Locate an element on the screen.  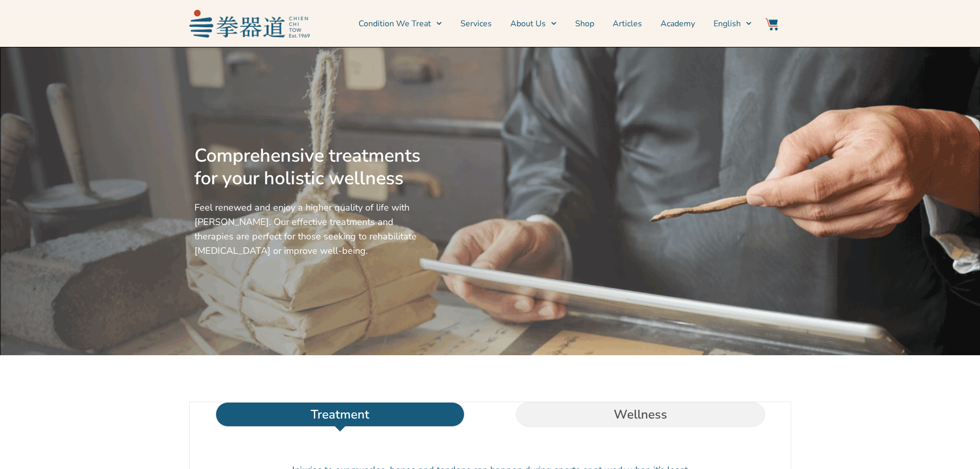
img: Website Icon-03 is located at coordinates (772, 24).